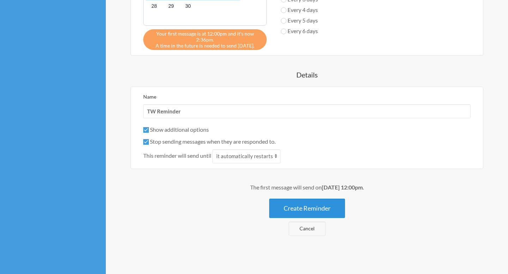  I want to click on span: This reminder will send until, so click(177, 156).